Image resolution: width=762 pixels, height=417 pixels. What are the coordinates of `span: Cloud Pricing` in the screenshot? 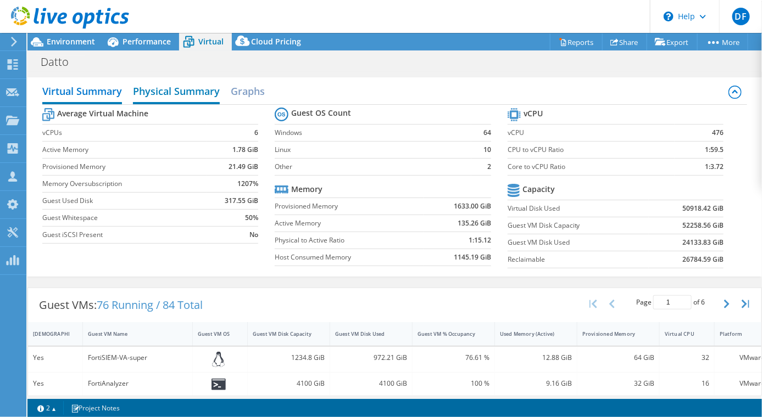 It's located at (276, 41).